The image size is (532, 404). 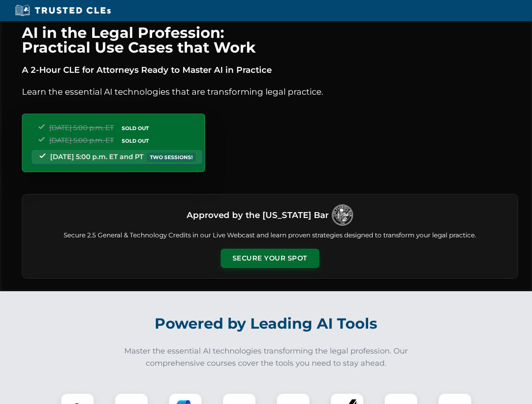 What do you see at coordinates (63, 11) in the screenshot?
I see `img: Trusted CLEs` at bounding box center [63, 11].